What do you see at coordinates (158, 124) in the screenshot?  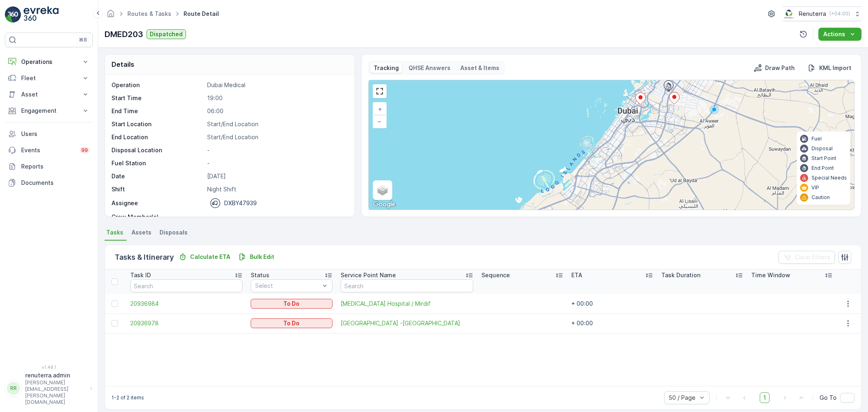 I see `p: Start Location` at bounding box center [158, 124].